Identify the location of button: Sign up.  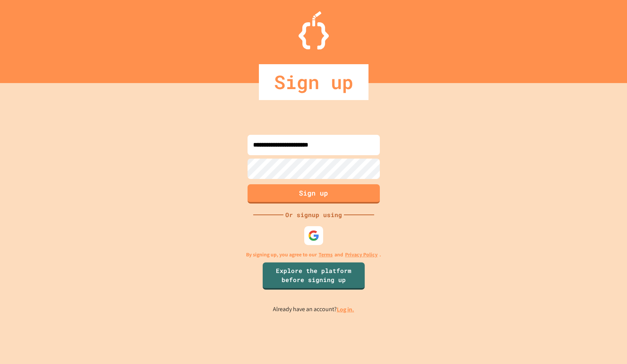
(314, 194).